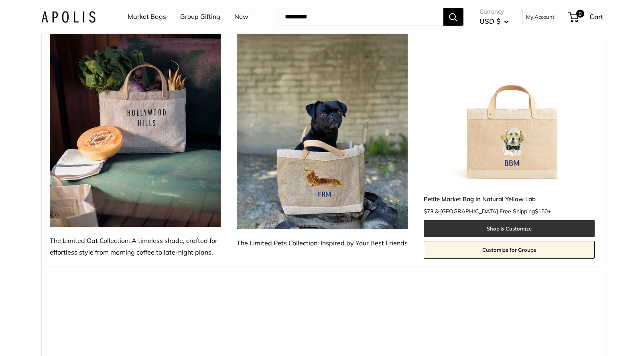  I want to click on div: The Limited Oat Collection: A timeless shade, crafted for effortless style from morning coffee to..., so click(135, 247).